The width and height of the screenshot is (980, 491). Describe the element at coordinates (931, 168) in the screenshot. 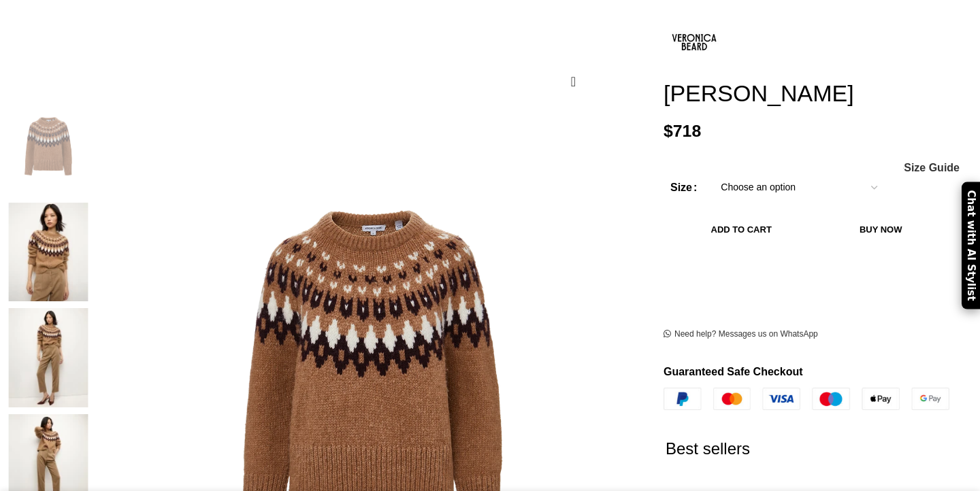

I see `span: Size Guide` at that location.